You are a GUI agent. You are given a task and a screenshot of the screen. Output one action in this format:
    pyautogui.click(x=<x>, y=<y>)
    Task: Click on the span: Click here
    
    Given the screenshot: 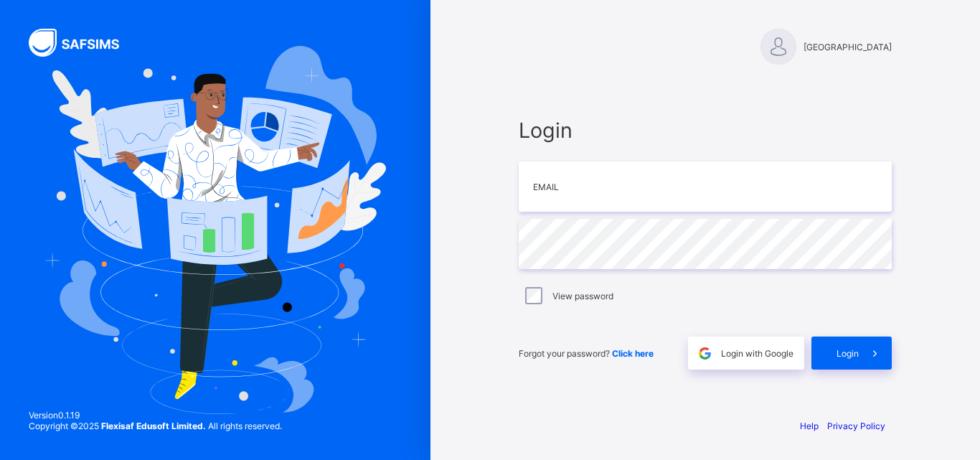 What is the action you would take?
    pyautogui.click(x=633, y=353)
    